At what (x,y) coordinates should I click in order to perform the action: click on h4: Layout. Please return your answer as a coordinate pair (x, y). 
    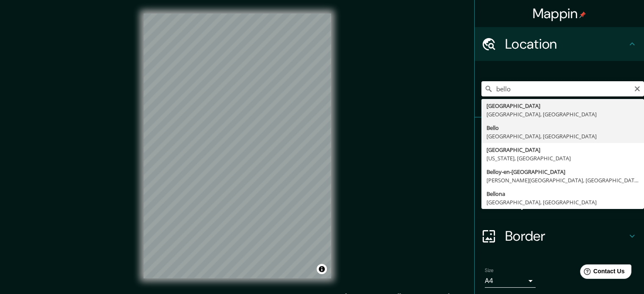
    Looking at the image, I should click on (567, 203).